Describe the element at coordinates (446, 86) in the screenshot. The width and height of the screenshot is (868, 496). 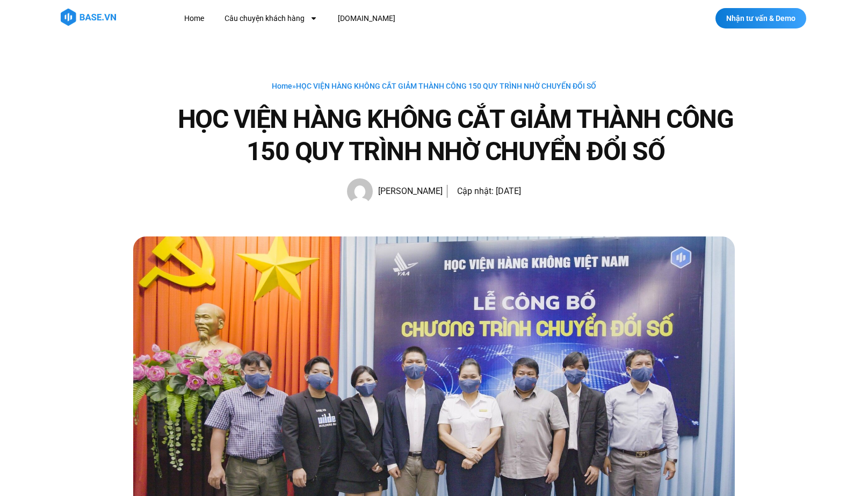
I see `span: HỌC VIỆN HÀNG KHÔNG CẮT GIẢM THÀNH CÔNG 150 QUY TRÌNH NHỜ CHUYỂN ĐỔI SỐ` at that location.